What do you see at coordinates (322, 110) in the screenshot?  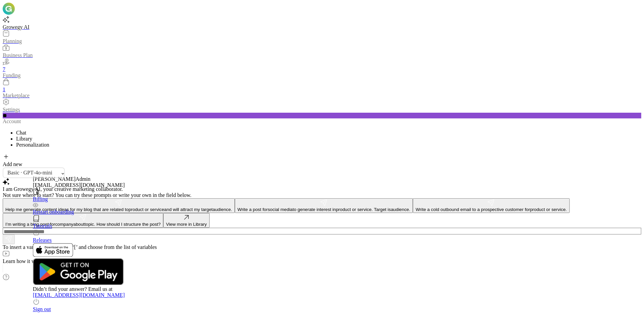 I see `div: Settings` at bounding box center [322, 110].